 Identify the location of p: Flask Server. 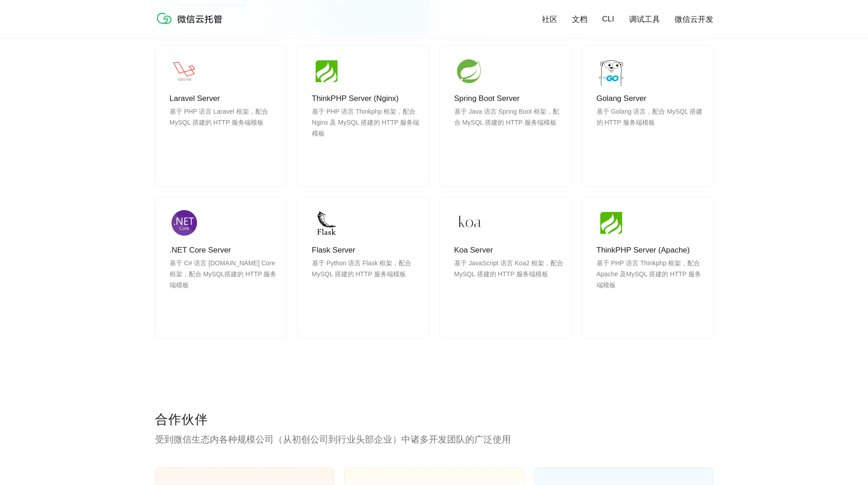
(367, 250).